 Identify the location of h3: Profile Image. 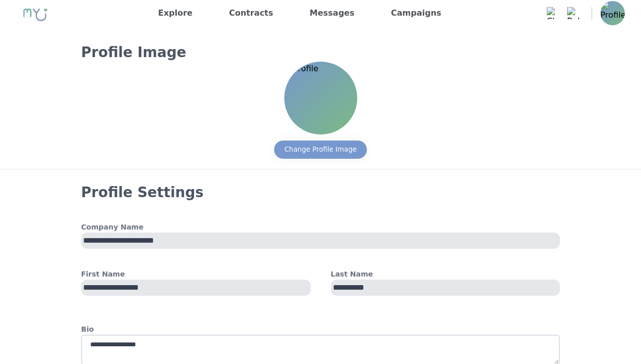
(320, 52).